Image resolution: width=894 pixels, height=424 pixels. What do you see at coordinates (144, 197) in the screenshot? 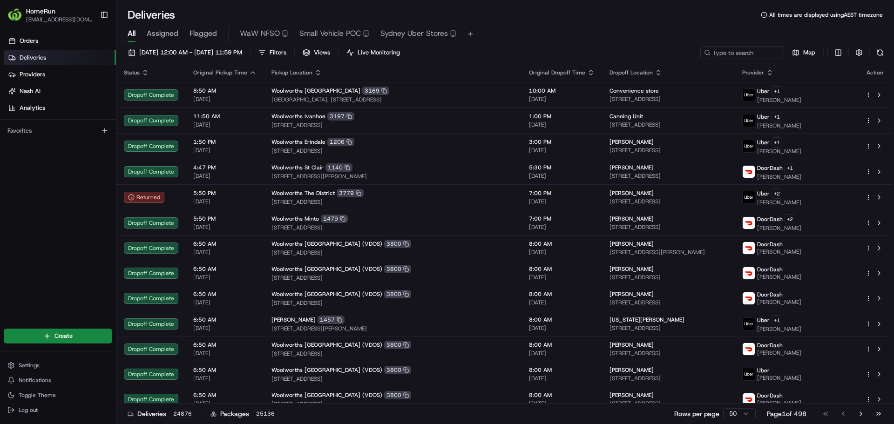
I see `div: Returned` at bounding box center [144, 197].